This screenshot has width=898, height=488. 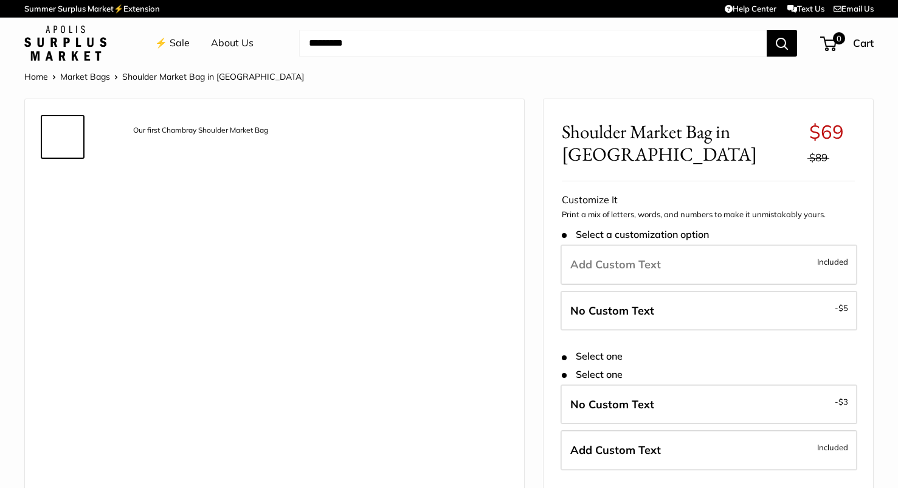 I want to click on nav: Breadcrumb, so click(x=164, y=77).